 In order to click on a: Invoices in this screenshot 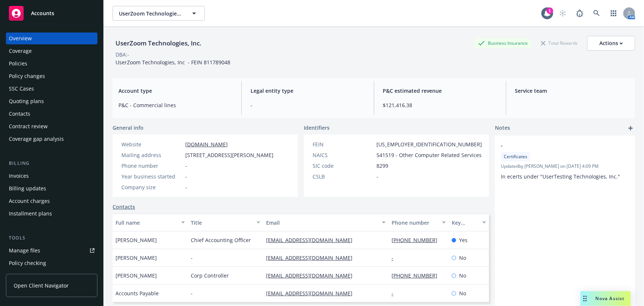, I will do `click(52, 175)`.